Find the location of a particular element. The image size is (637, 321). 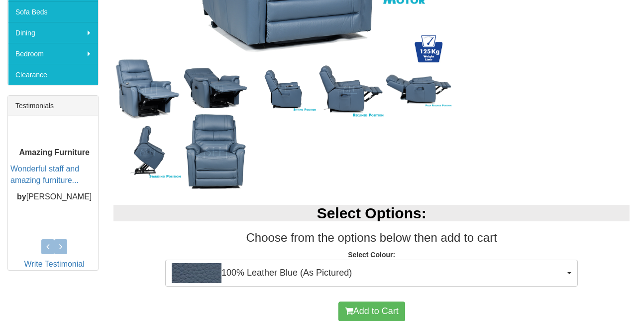

b: by is located at coordinates (21, 196).